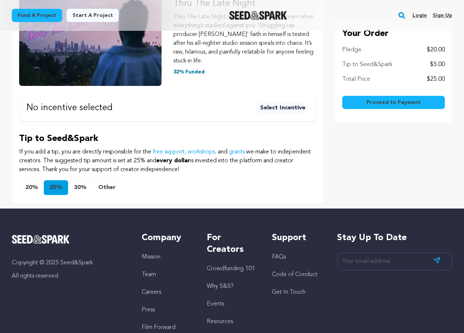  I want to click on p: Thru The Late Night is about chasing your dream when everything’s stacked against you. Struggling..., so click(244, 39).